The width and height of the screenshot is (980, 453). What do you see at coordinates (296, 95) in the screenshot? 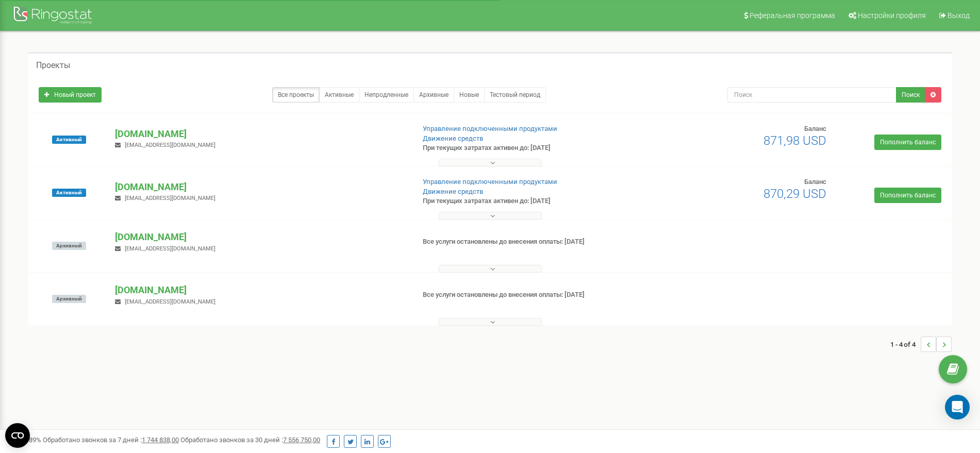
I see `a: Все проекты` at bounding box center [296, 95].